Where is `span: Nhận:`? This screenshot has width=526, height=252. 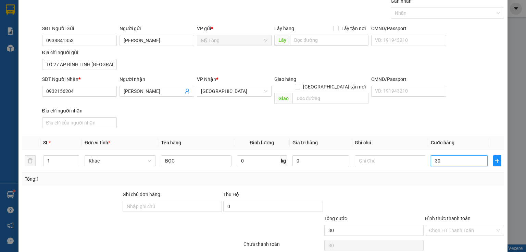 span: Nhận: is located at coordinates (88, 9).